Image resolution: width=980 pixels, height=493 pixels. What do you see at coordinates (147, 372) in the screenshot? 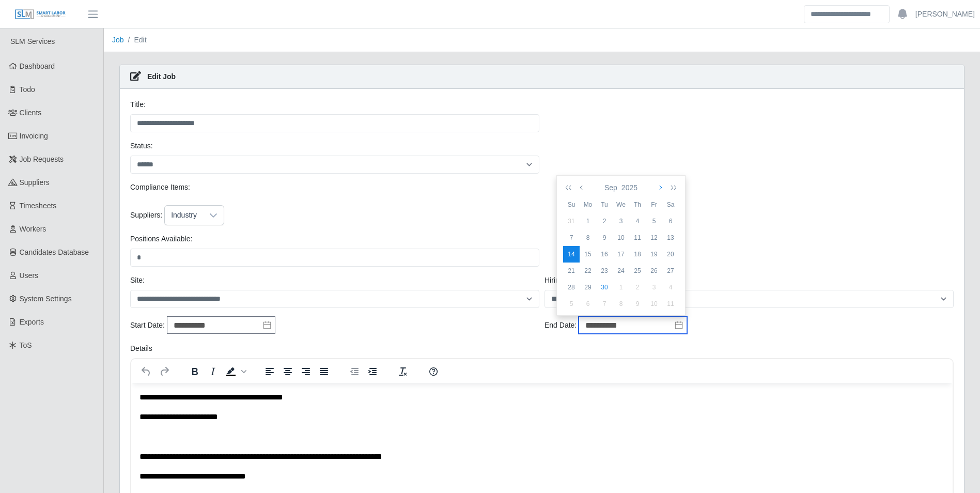
I see `button: Undo` at bounding box center [147, 372].